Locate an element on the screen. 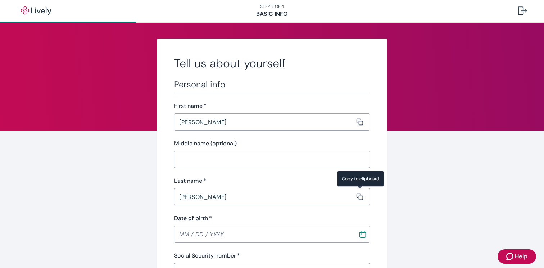  svg: Calendar is located at coordinates (363, 234).